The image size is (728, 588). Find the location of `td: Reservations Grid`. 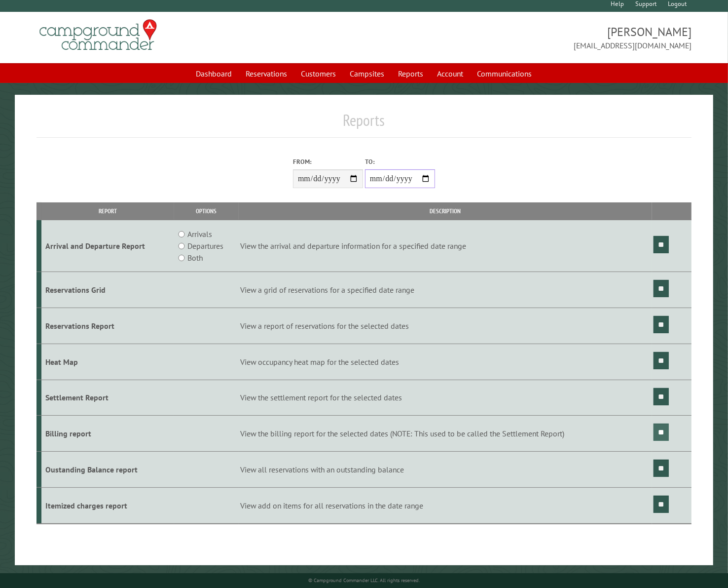

td: Reservations Grid is located at coordinates (107, 290).